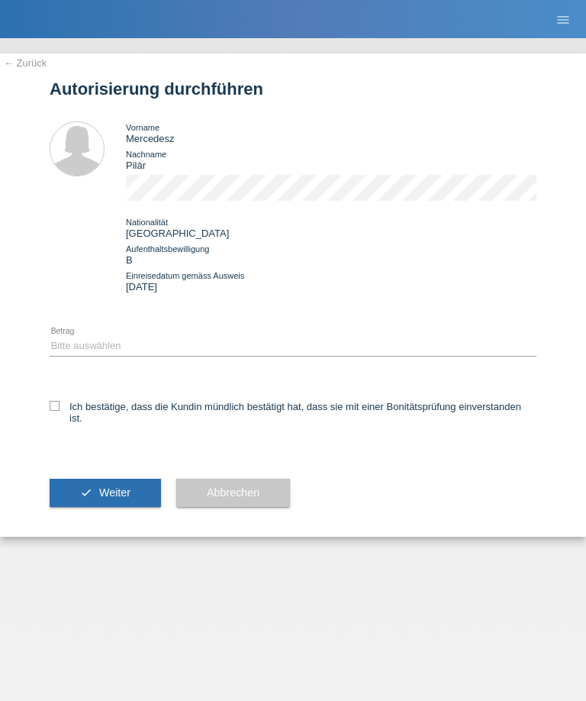 The image size is (586, 701). Describe the element at coordinates (25, 63) in the screenshot. I see `a: ← Zurück` at that location.